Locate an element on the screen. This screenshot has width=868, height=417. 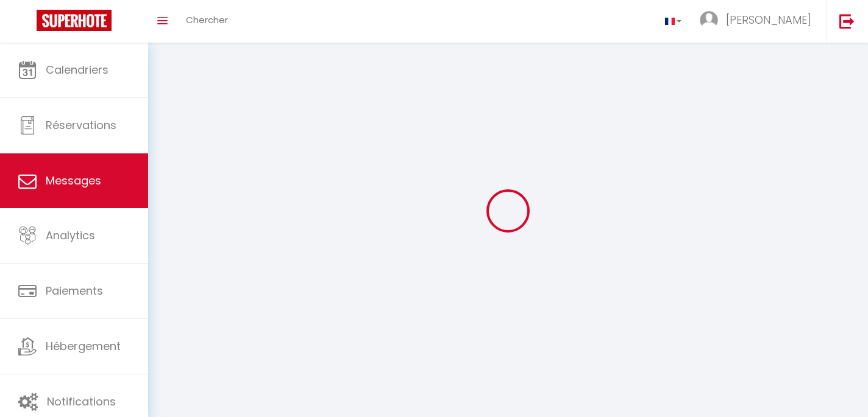
img: Super Booking is located at coordinates (74, 20).